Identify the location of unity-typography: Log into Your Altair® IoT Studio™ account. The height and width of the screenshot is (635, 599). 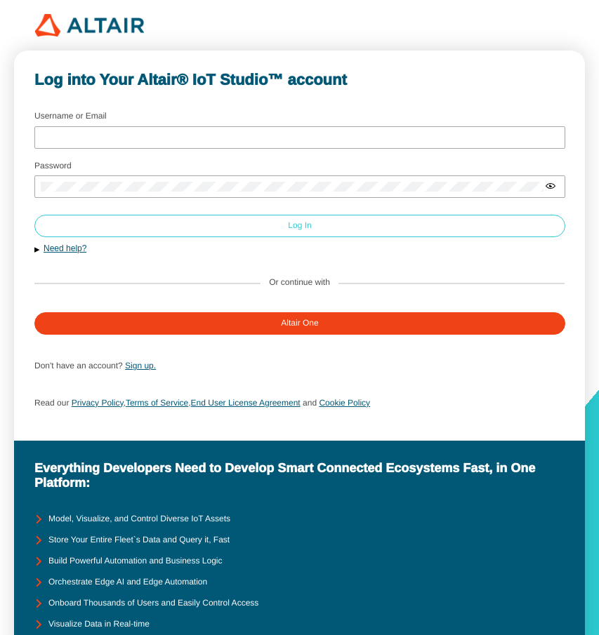
(299, 79).